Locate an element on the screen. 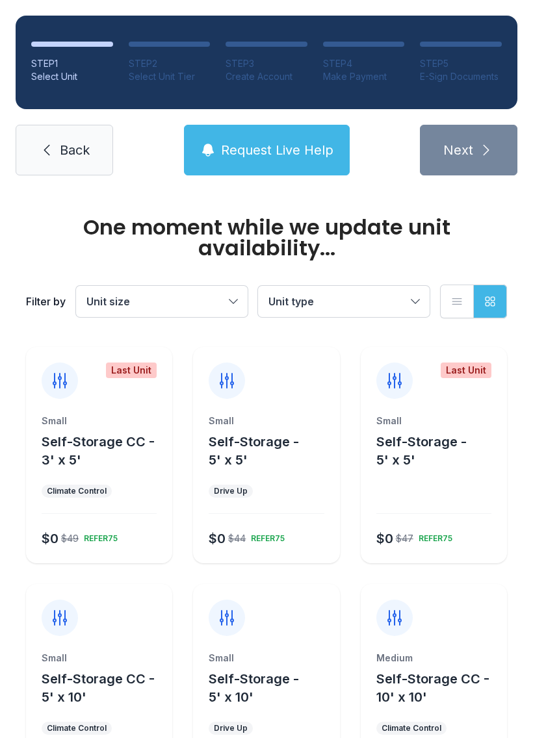  span: Self-Storage CC - 3' x 5' is located at coordinates (98, 451).